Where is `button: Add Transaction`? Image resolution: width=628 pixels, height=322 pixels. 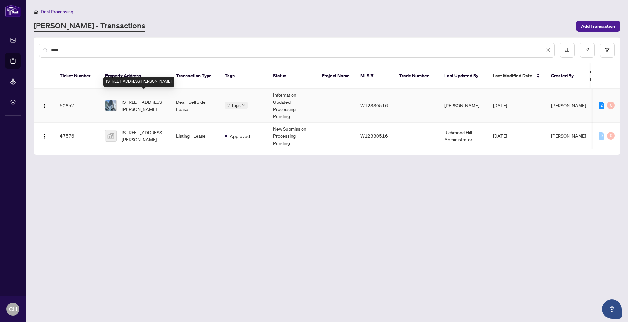 button: Add Transaction is located at coordinates (598, 26).